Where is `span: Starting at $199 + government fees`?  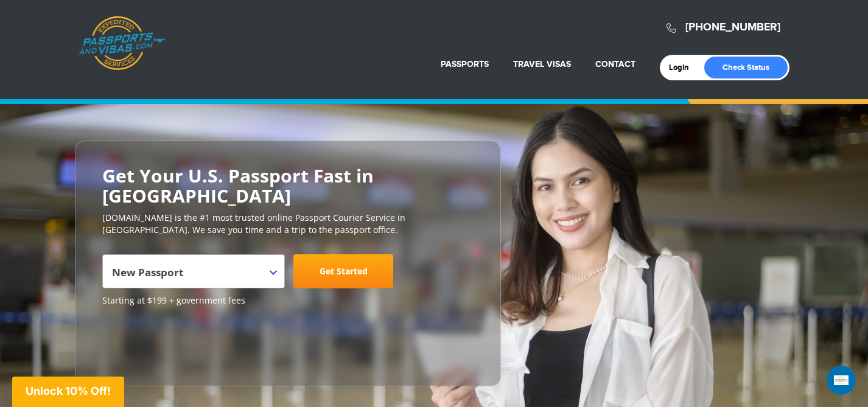 span: Starting at $199 + government fees is located at coordinates (288, 300).